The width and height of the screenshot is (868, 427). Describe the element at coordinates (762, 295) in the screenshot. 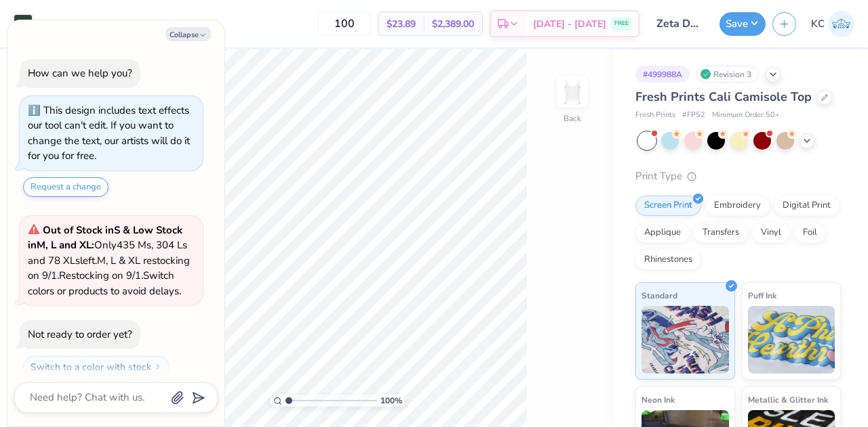

I see `span: Puff Ink` at that location.